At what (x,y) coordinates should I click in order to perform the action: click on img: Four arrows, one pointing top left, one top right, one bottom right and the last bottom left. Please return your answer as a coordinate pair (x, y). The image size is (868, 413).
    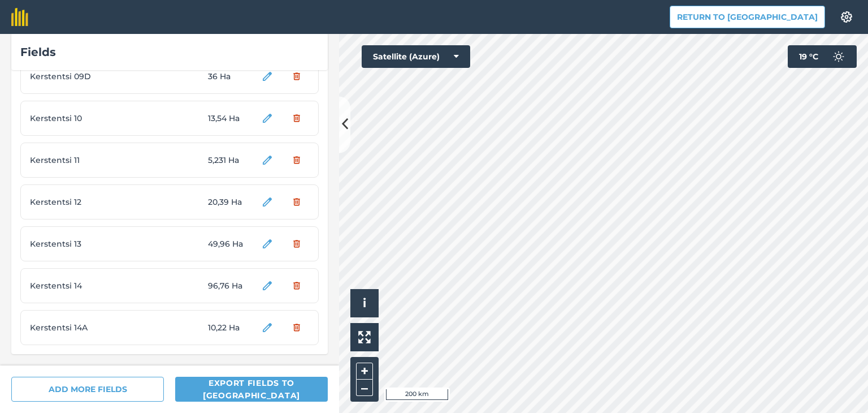
    Looking at the image, I should click on (365, 337).